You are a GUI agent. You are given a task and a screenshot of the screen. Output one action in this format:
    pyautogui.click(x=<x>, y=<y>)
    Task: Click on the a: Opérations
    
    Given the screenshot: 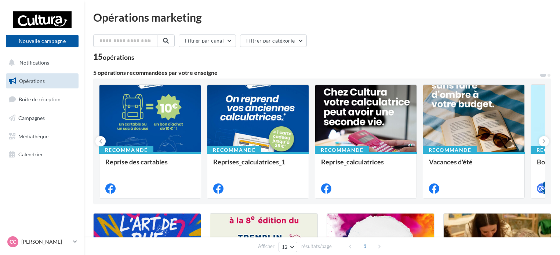 What is the action you would take?
    pyautogui.click(x=42, y=81)
    